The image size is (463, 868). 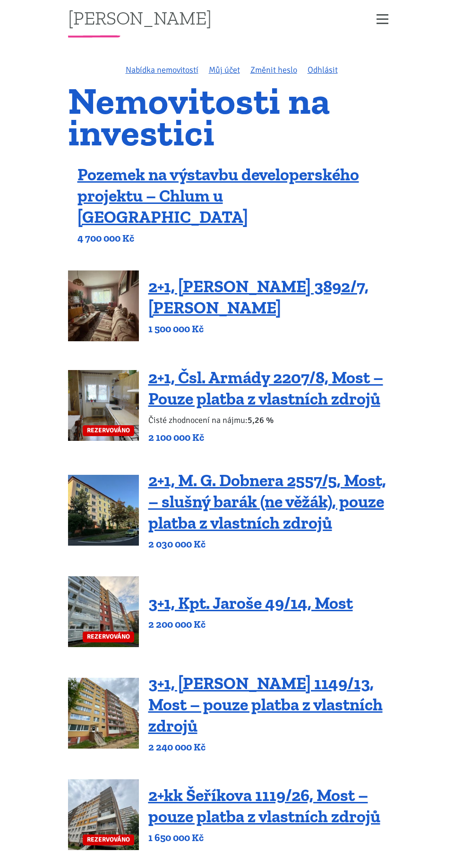 What do you see at coordinates (271, 420) in the screenshot?
I see `p: Čisté zhodnocení na nájmu:` at bounding box center [271, 420].